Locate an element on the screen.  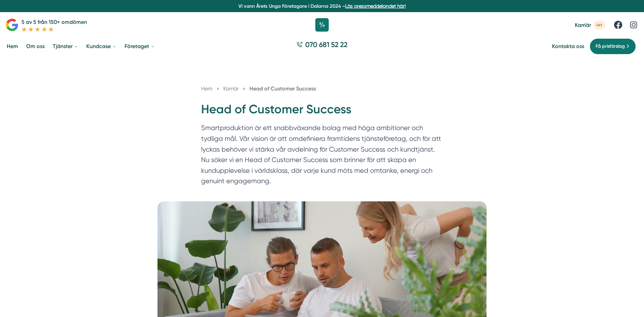
a: Om oss is located at coordinates (35, 46).